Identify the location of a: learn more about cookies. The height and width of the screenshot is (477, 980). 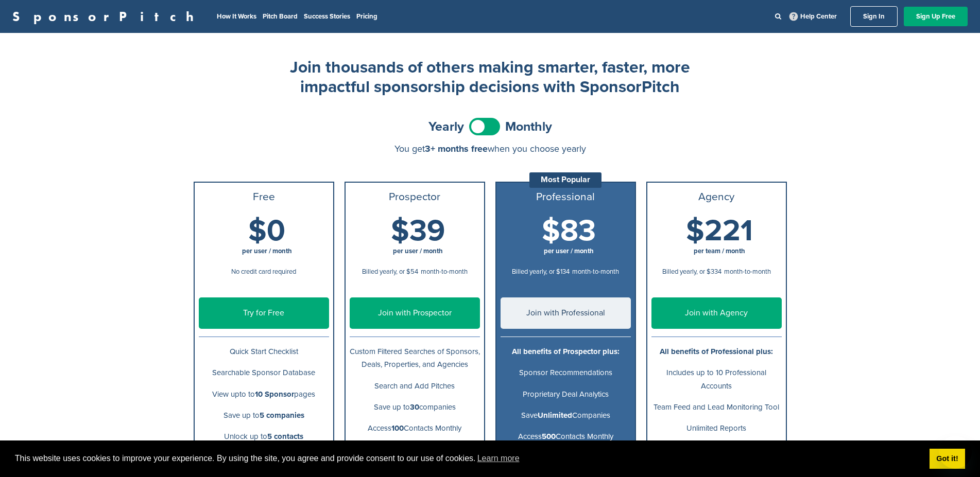
(498, 459).